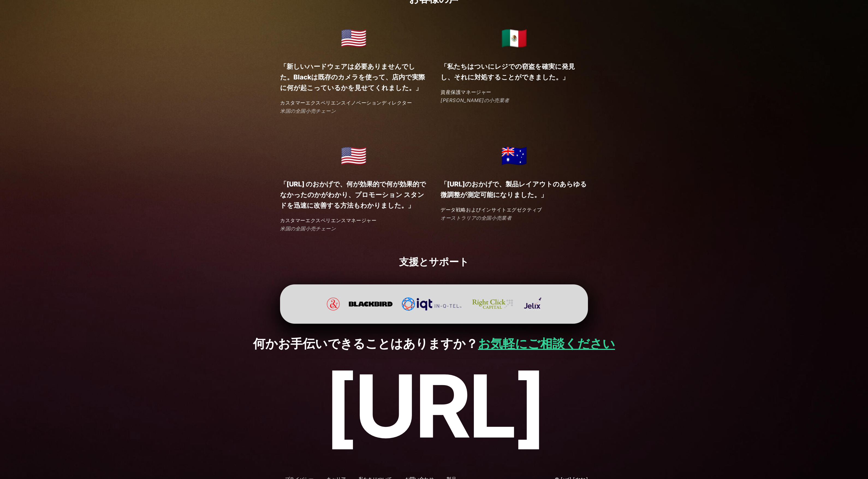  I want to click on a: お気軽にご相談ください, so click(547, 344).